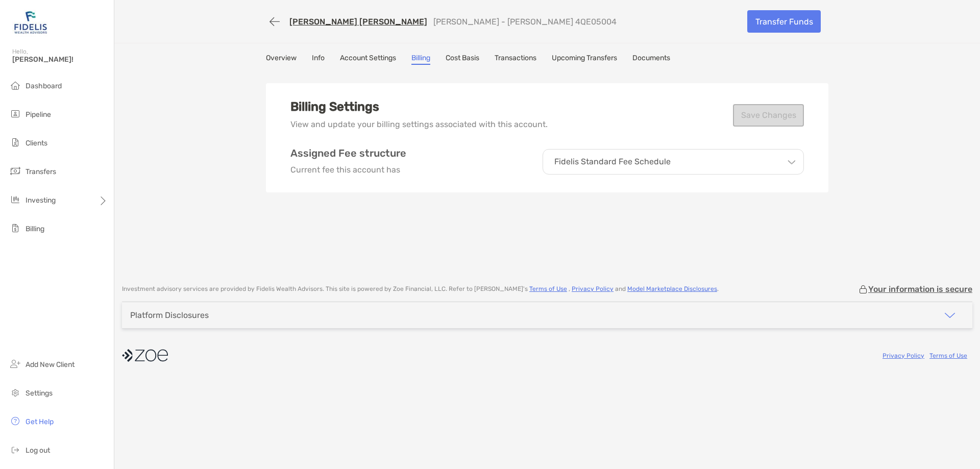 The height and width of the screenshot is (469, 980). What do you see at coordinates (949, 315) in the screenshot?
I see `img: icon arrow` at bounding box center [949, 315].